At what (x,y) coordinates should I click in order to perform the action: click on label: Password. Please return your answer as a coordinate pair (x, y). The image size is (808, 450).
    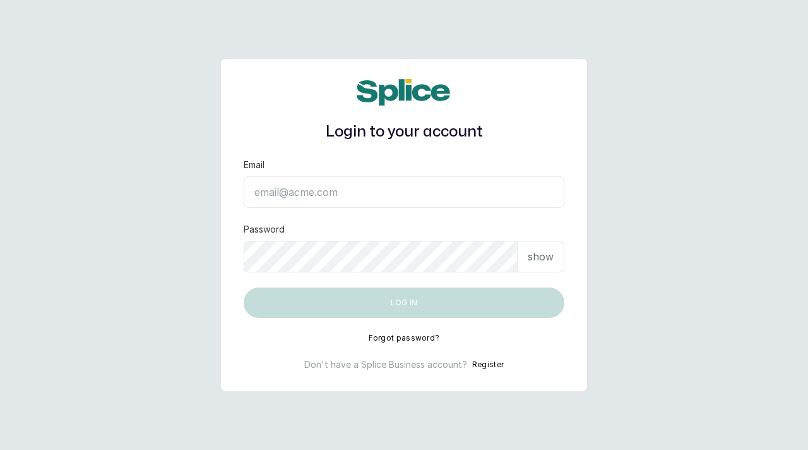
    Looking at the image, I should click on (264, 229).